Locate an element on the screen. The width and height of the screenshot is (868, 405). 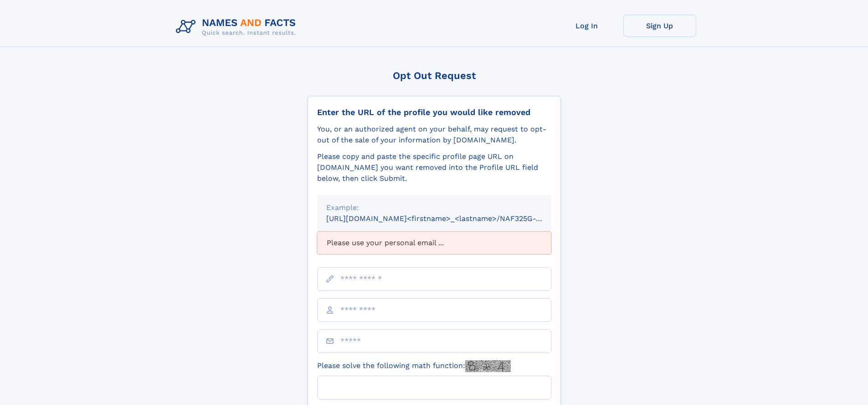
div: You, or an authorized agent on your behalf, may request to opt-out of the sale of your informatio... is located at coordinates (434, 134).